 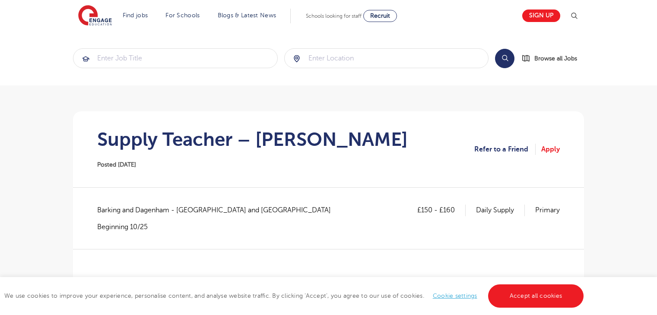 What do you see at coordinates (95, 16) in the screenshot?
I see `img: Engage Education` at bounding box center [95, 16].